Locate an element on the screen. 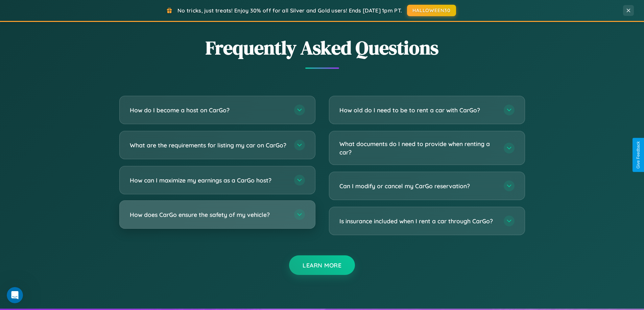 This screenshot has width=644, height=310. h3: Is insurance included when I rent a car through CarGo? is located at coordinates (418, 221).